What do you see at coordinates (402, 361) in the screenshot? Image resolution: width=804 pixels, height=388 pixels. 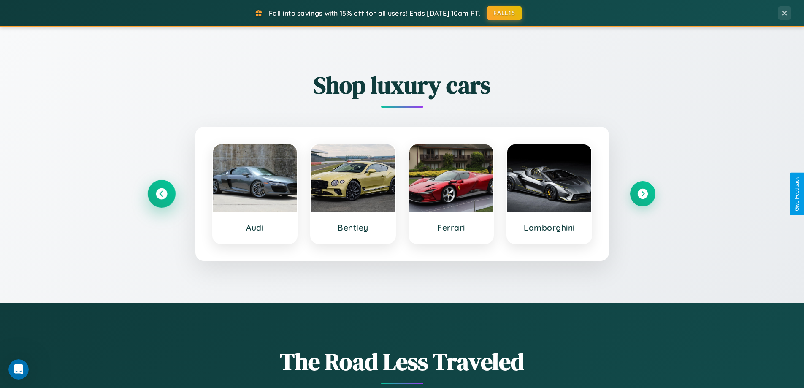 I see `h1: The Road Less Traveled` at bounding box center [402, 361].